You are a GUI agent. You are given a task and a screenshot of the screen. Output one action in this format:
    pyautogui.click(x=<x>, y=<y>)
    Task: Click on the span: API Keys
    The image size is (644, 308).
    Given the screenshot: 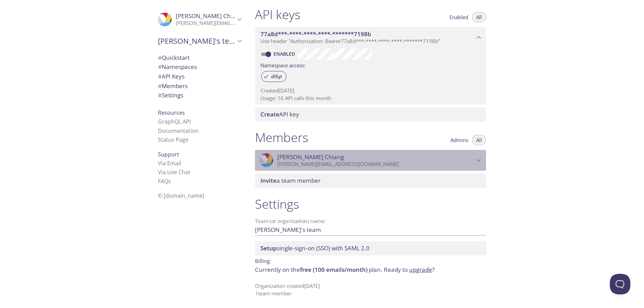 What is the action you would take?
    pyautogui.click(x=171, y=76)
    